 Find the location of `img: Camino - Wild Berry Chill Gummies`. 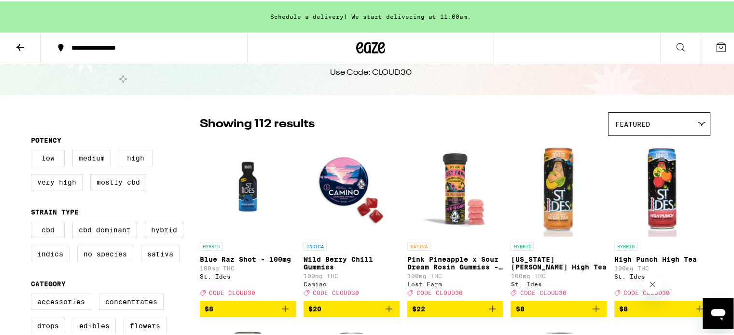

img: Camino - Wild Berry Chill Gummies is located at coordinates (351, 188).